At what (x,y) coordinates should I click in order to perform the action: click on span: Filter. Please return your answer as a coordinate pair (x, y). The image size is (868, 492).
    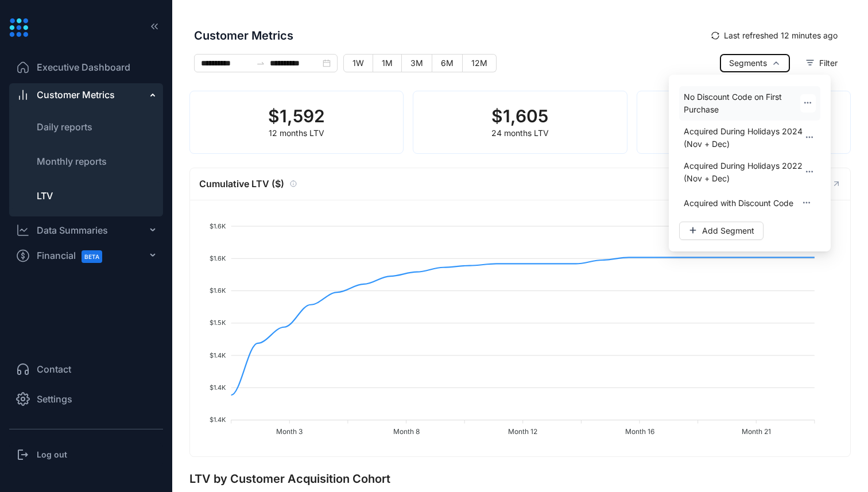
    Looking at the image, I should click on (829, 63).